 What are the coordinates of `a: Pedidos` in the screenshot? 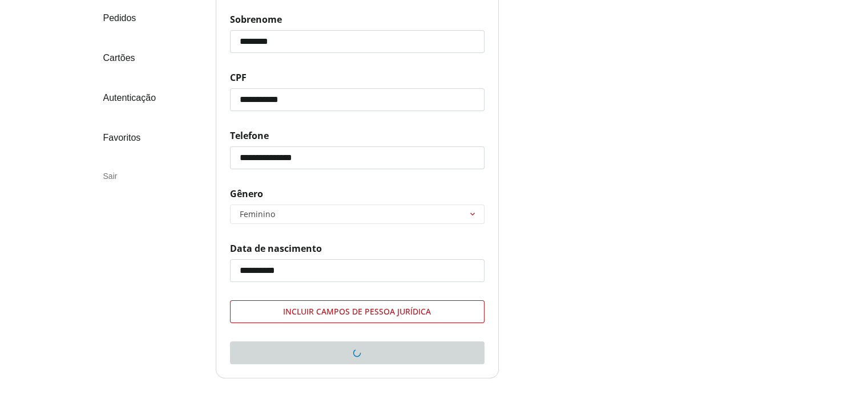 It's located at (149, 18).